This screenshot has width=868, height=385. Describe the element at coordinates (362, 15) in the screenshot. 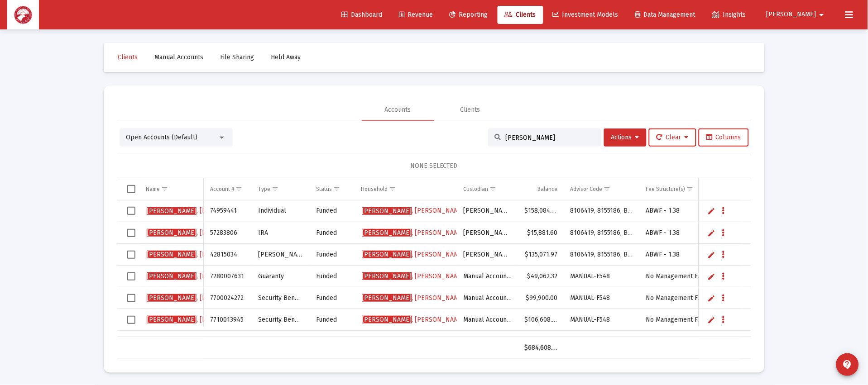

I see `a: Dashboard` at that location.